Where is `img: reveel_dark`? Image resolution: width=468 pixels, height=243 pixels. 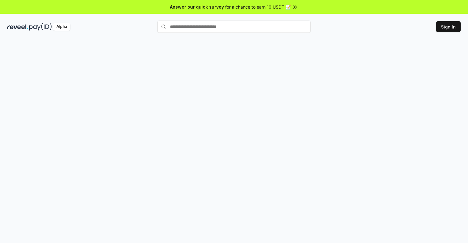 img: reveel_dark is located at coordinates (17, 27).